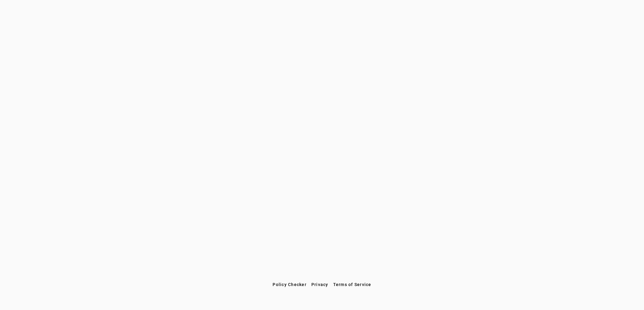 This screenshot has height=310, width=644. I want to click on button: Privacy, so click(320, 284).